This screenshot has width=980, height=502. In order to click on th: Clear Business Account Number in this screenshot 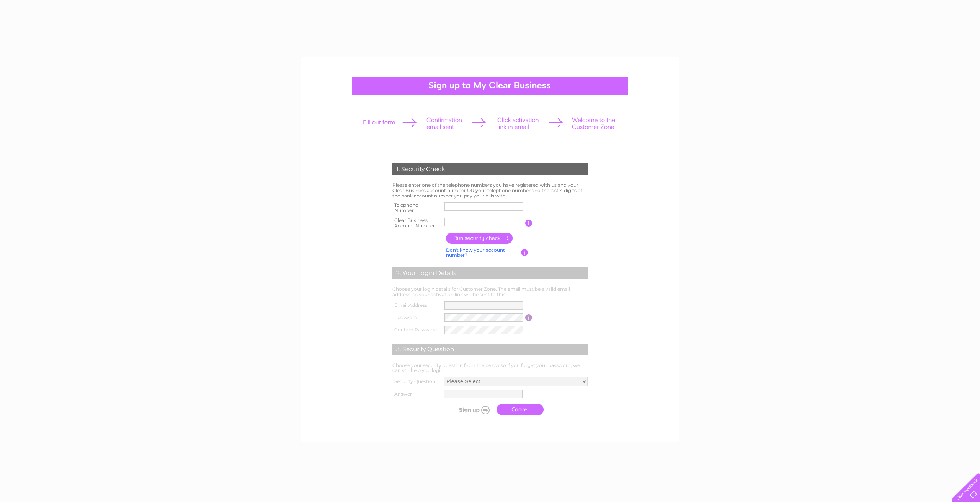, I will do `click(416, 223)`.